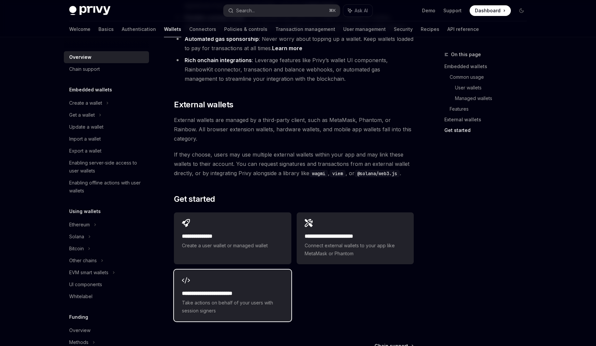 The height and width of the screenshot is (346, 596). Describe the element at coordinates (85, 151) in the screenshot. I see `div: Export a wallet` at that location.